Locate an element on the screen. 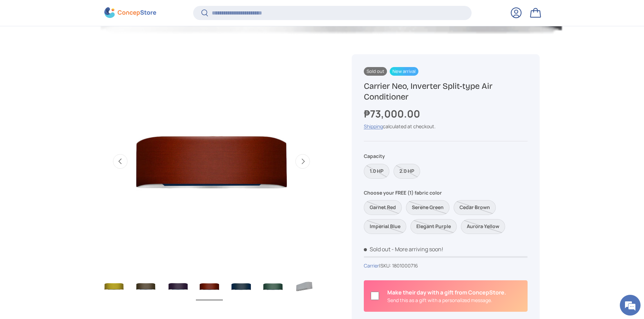 The image size is (644, 319). media-gallery: Gallery Viewer is located at coordinates (211, 178).